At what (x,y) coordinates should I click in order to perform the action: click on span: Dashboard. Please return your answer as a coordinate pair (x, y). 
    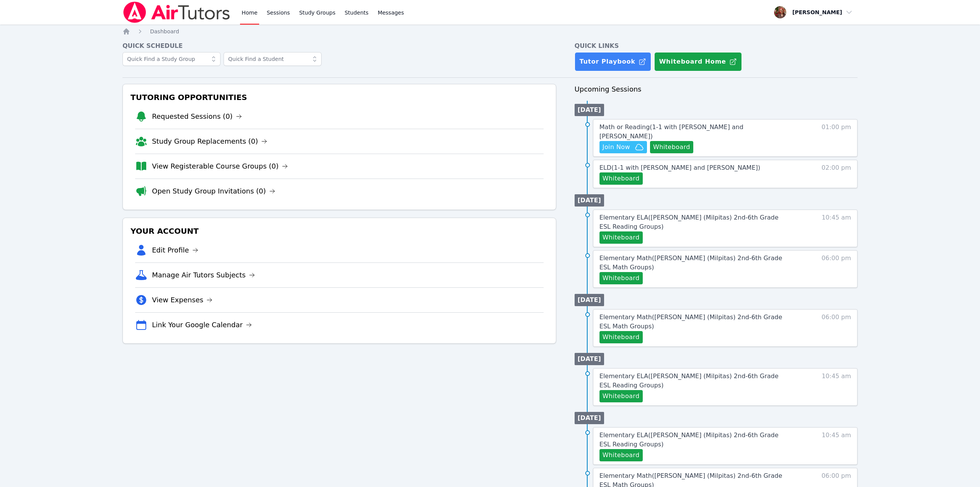
    Looking at the image, I should click on (164, 32).